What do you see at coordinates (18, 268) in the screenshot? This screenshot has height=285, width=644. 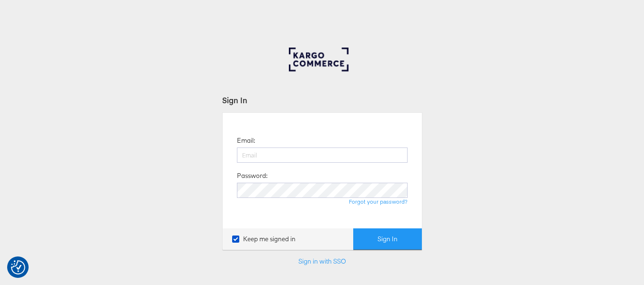 I see `button: Consent Preferences` at bounding box center [18, 268].